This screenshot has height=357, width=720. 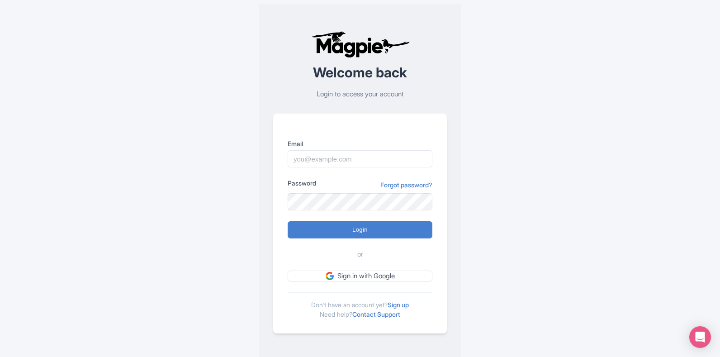 I want to click on input: you@example.com, so click(x=360, y=159).